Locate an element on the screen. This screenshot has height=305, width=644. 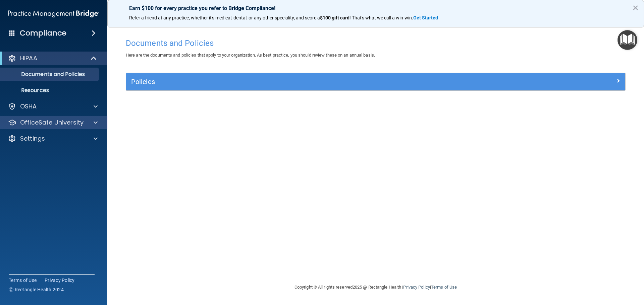
span: Here are the documents and policies that apply to your organization. As best practice, you should... is located at coordinates (250, 55).